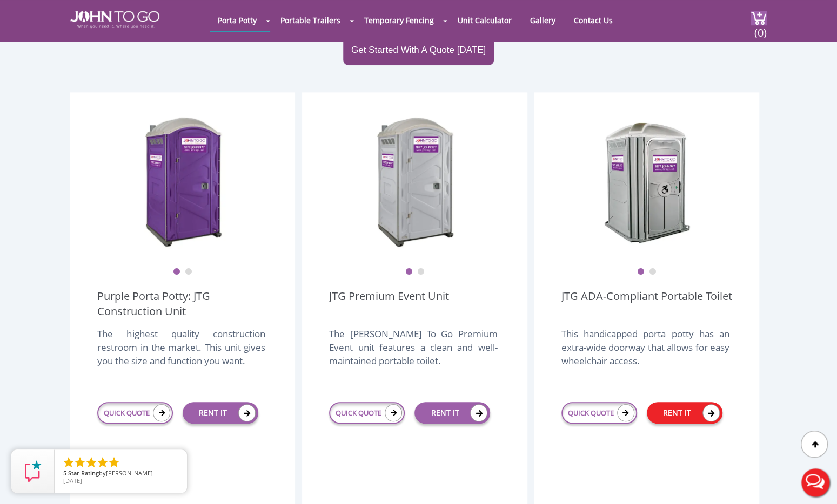  I want to click on img: Review Rating, so click(33, 471).